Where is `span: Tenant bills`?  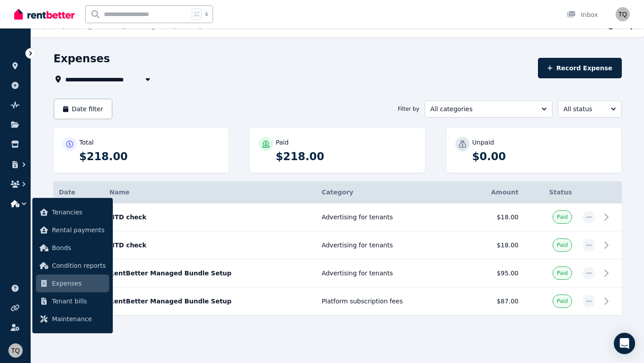 span: Tenant bills is located at coordinates (79, 300).